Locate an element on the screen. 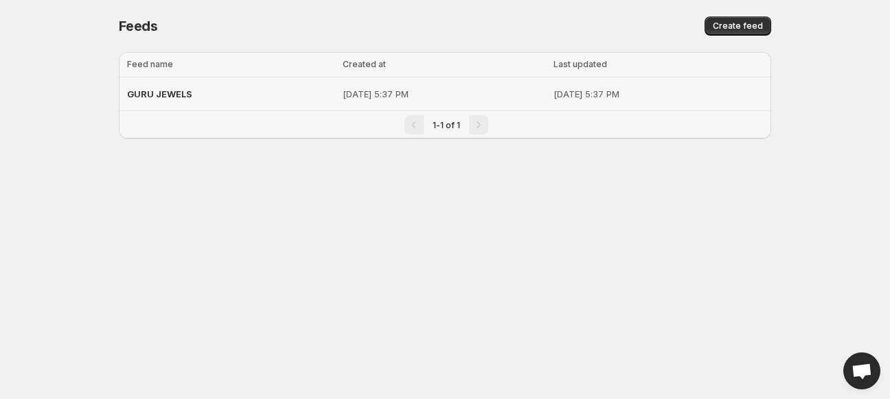 The image size is (890, 399). span: Create feed is located at coordinates (737, 26).